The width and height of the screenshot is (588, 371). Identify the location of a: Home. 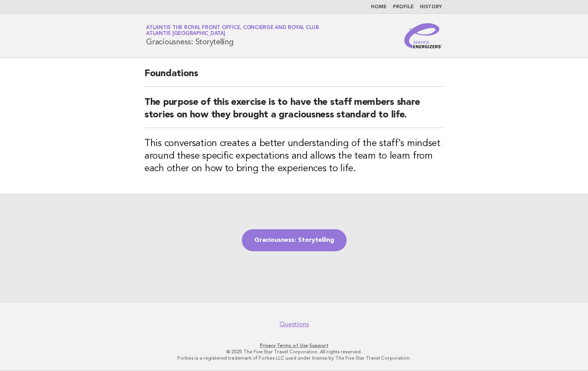
(379, 7).